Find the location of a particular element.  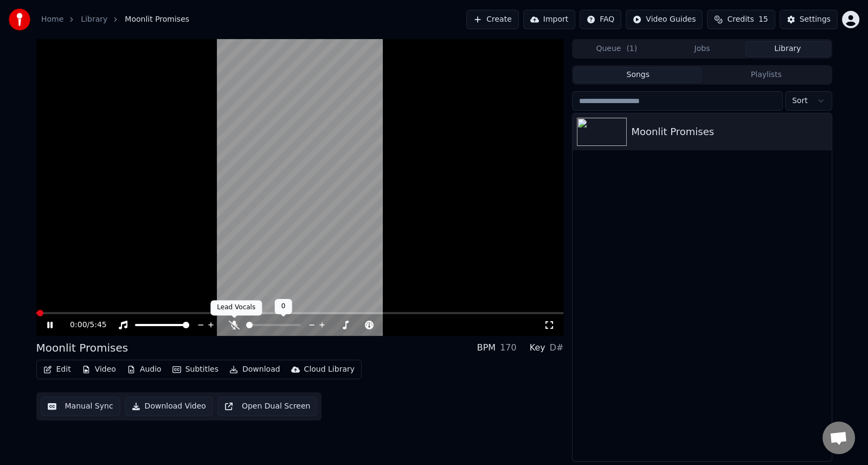

button: Download is located at coordinates (255, 370).